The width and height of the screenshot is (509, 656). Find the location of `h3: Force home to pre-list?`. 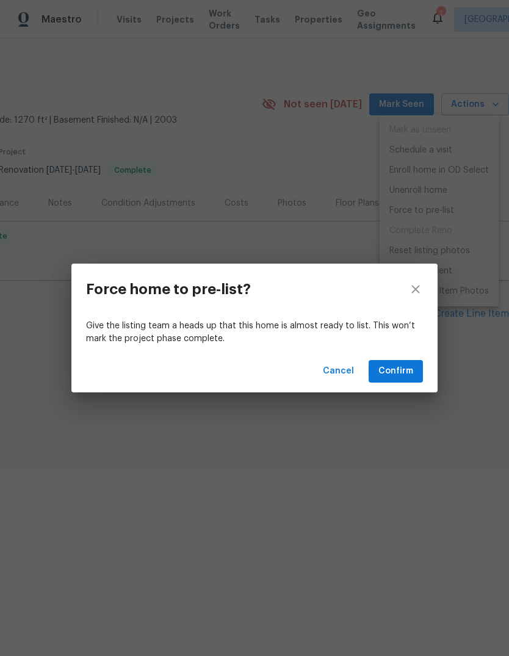

h3: Force home to pre-list? is located at coordinates (168, 289).